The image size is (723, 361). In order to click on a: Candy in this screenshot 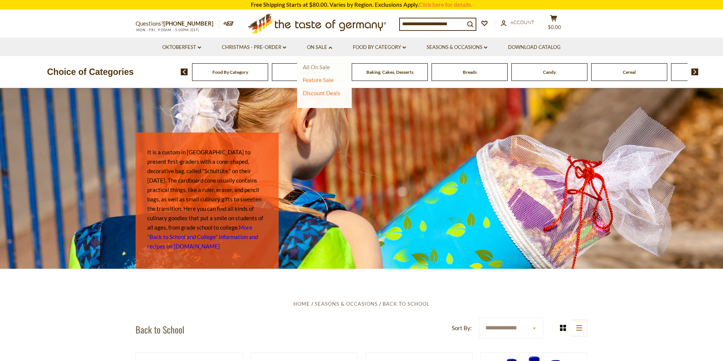, I will do `click(549, 72)`.